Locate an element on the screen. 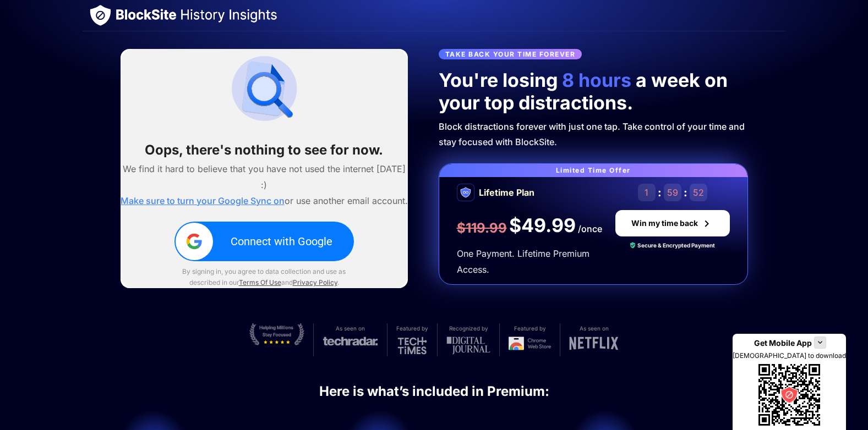  div: 52 is located at coordinates (699, 192).